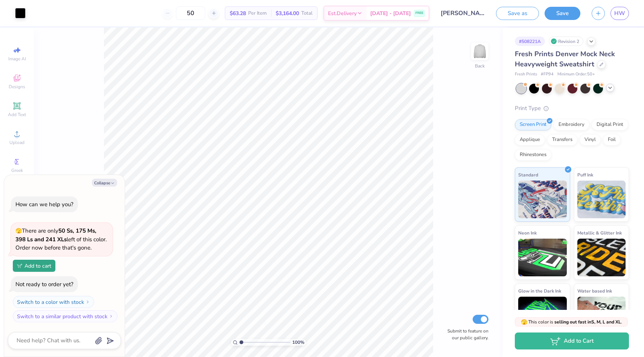 This screenshot has width=644, height=357. What do you see at coordinates (288, 13) in the screenshot?
I see `span: $3,164.00` at bounding box center [288, 13].